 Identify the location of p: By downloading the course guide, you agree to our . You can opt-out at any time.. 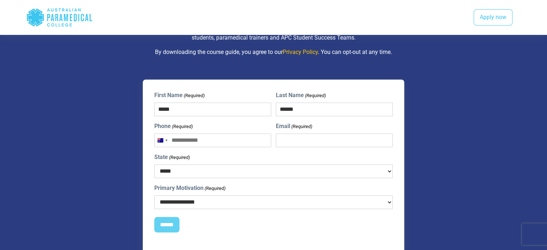
(274, 52).